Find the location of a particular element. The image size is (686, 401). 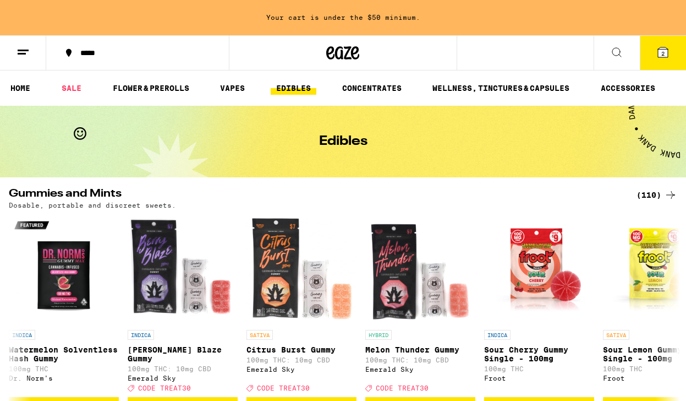

a: WELLNESS, TINCTURES & CAPSULES is located at coordinates (501, 88).